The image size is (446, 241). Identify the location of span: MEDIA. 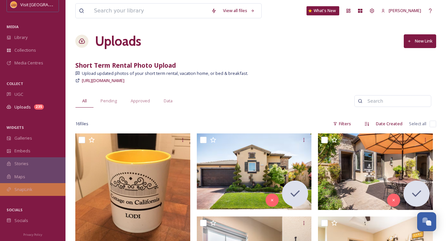
(12, 27).